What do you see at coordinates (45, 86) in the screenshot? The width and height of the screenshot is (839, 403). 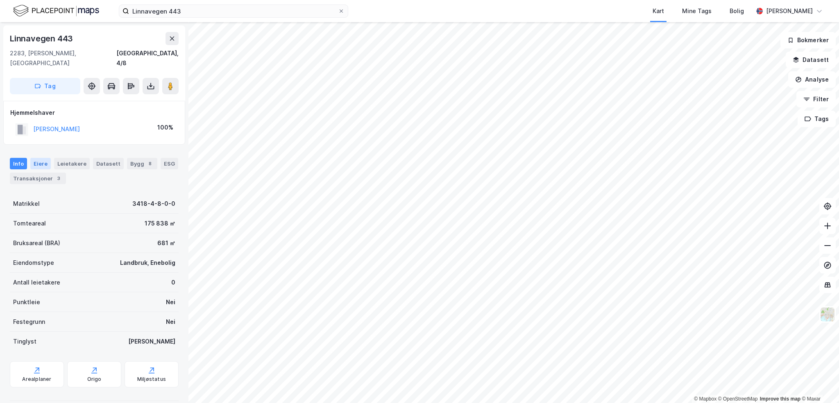 I see `button: Tag` at bounding box center [45, 86].